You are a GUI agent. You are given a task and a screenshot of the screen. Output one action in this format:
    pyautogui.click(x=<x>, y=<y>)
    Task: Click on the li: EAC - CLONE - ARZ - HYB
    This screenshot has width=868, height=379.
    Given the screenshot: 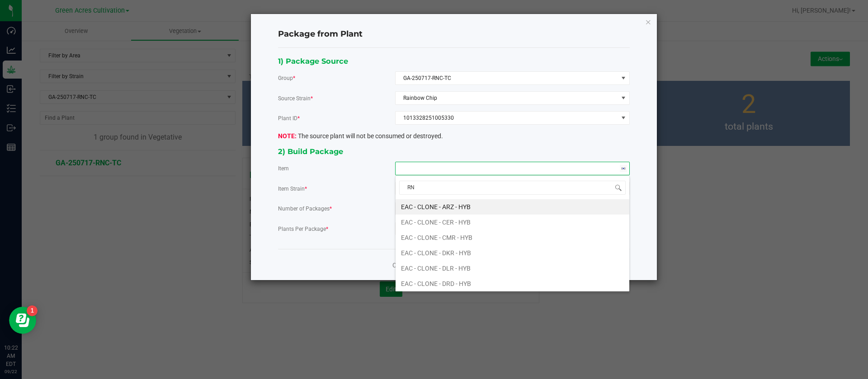 What is the action you would take?
    pyautogui.click(x=512, y=207)
    